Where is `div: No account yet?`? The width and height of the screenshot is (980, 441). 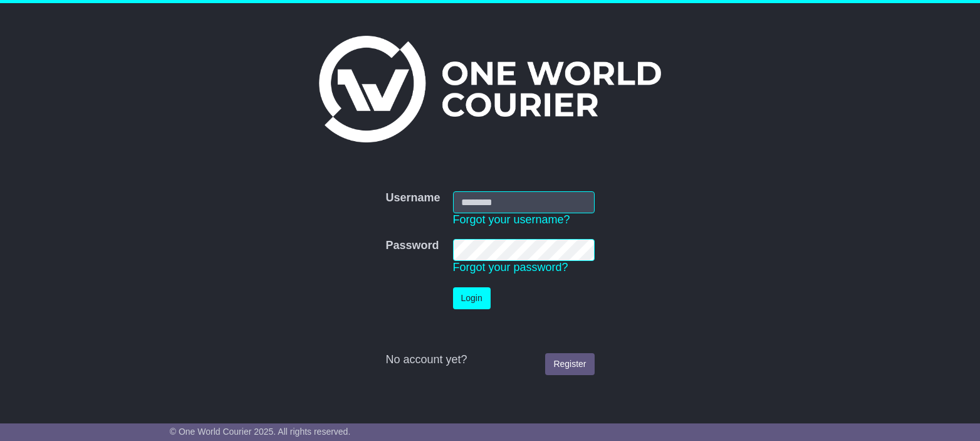
div: No account yet? is located at coordinates (489, 360).